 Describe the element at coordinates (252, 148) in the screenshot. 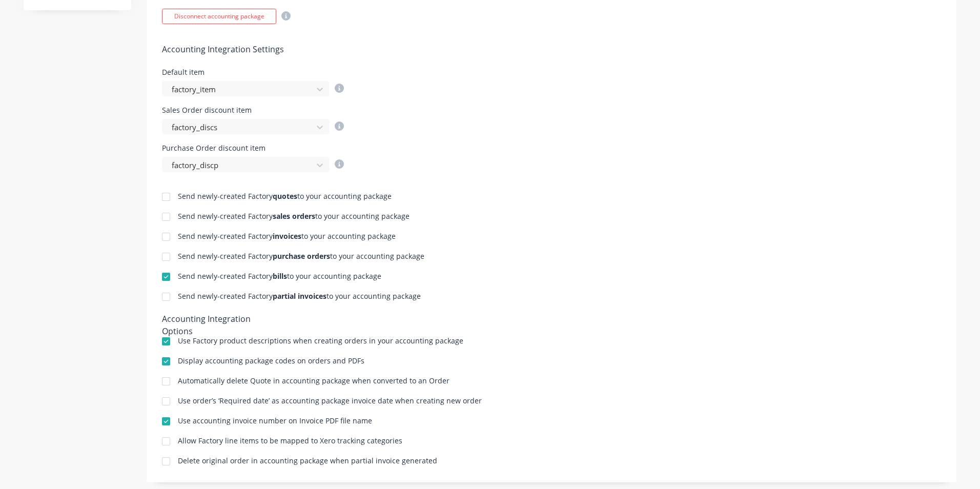

I see `div: Purchase Order discount item` at that location.